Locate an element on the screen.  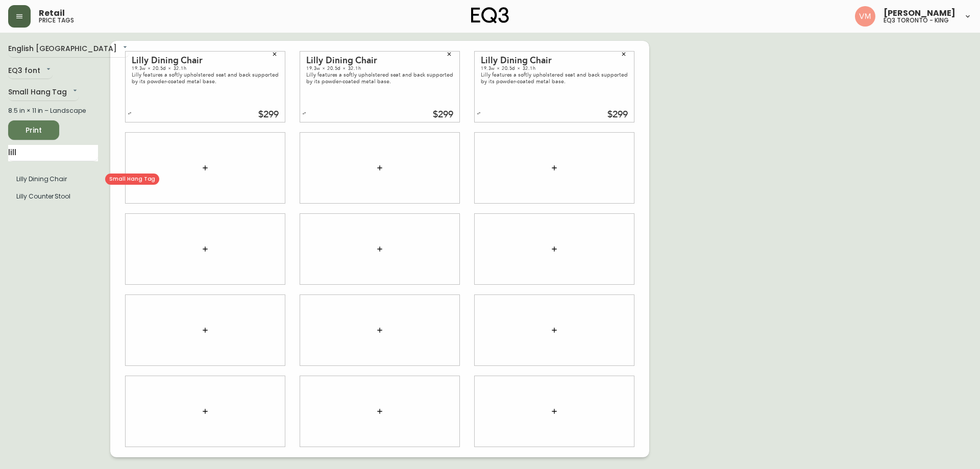
div: 8.5 in × 11 in – Landscape is located at coordinates (53, 111).